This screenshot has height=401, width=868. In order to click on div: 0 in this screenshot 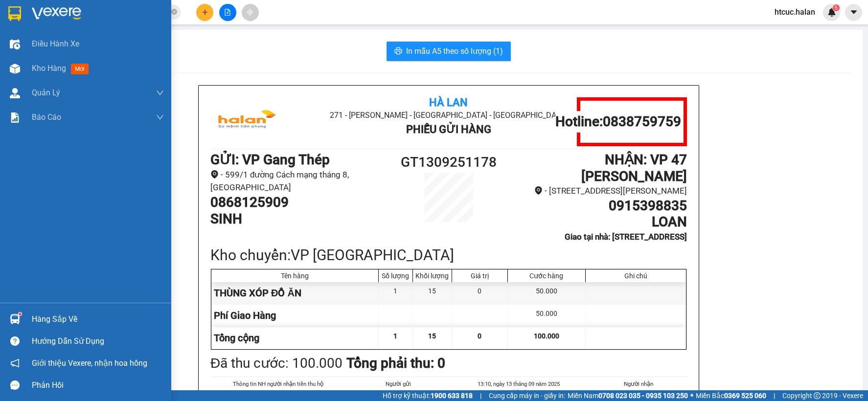, I will do `click(480, 293)`.